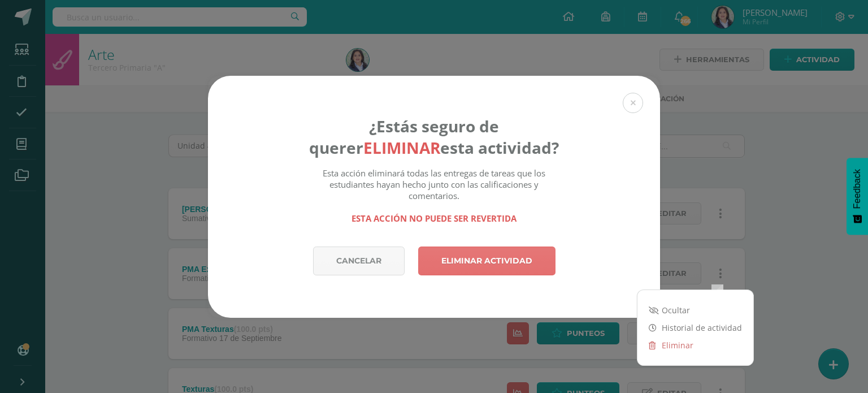 This screenshot has width=868, height=393. I want to click on strong: eliminar, so click(402, 148).